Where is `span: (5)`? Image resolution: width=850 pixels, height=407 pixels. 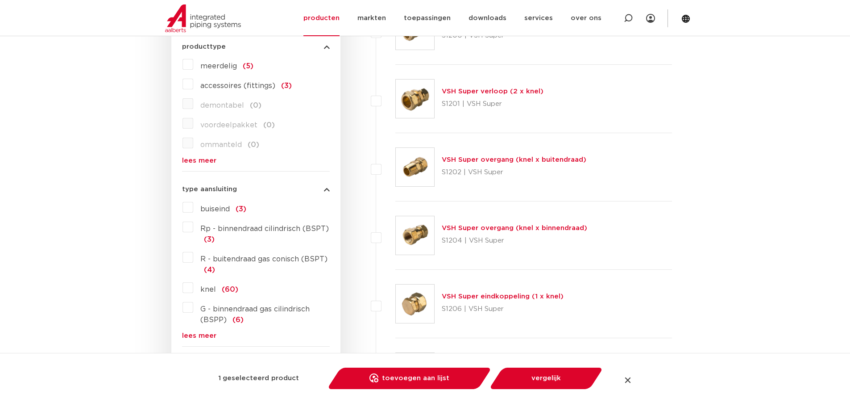
span: (5) is located at coordinates (248, 66).